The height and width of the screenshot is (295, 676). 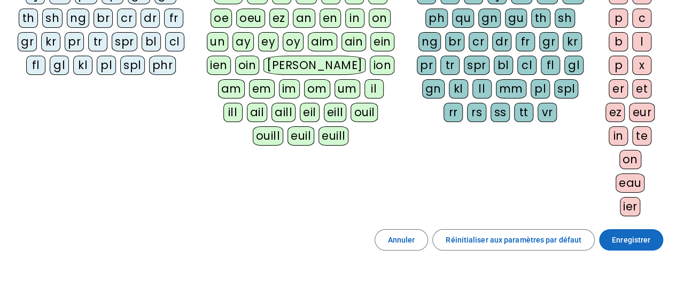 I want to click on div: aill, so click(x=283, y=112).